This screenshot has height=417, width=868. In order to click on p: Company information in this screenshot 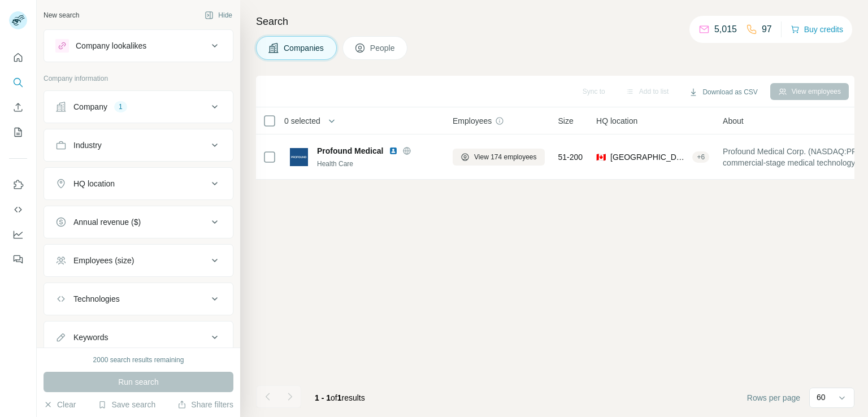, I will do `click(138, 79)`.